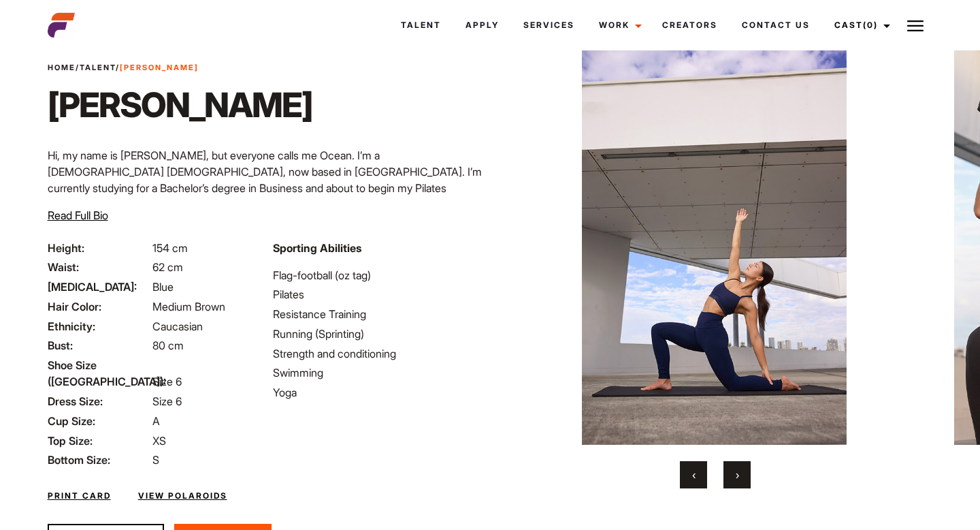 The image size is (980, 530). Describe the element at coordinates (377, 354) in the screenshot. I see `li: Strength and conditioning` at that location.